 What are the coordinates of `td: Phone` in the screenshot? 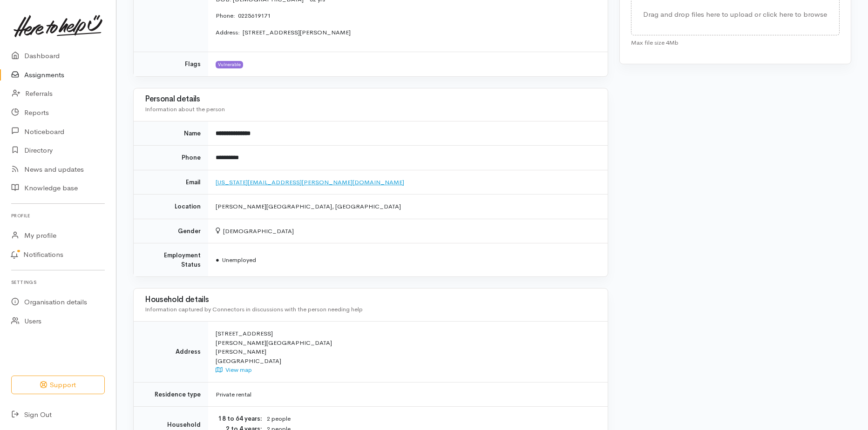 It's located at (171, 158).